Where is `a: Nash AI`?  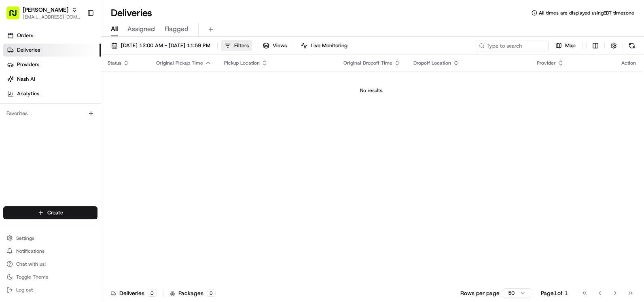
a: Nash AI is located at coordinates (52, 79).